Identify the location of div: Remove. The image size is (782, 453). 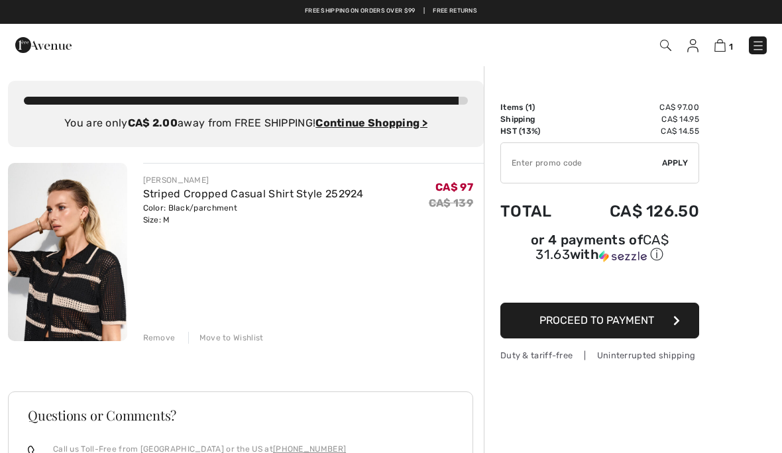
(159, 338).